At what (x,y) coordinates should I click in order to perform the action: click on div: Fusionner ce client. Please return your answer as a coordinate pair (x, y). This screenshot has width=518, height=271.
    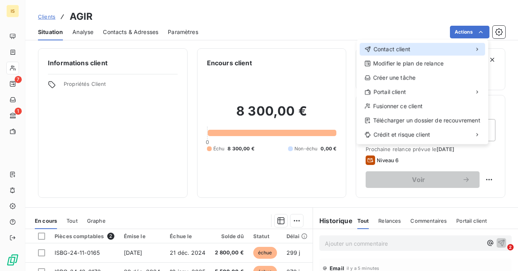
    Looking at the image, I should click on (422, 106).